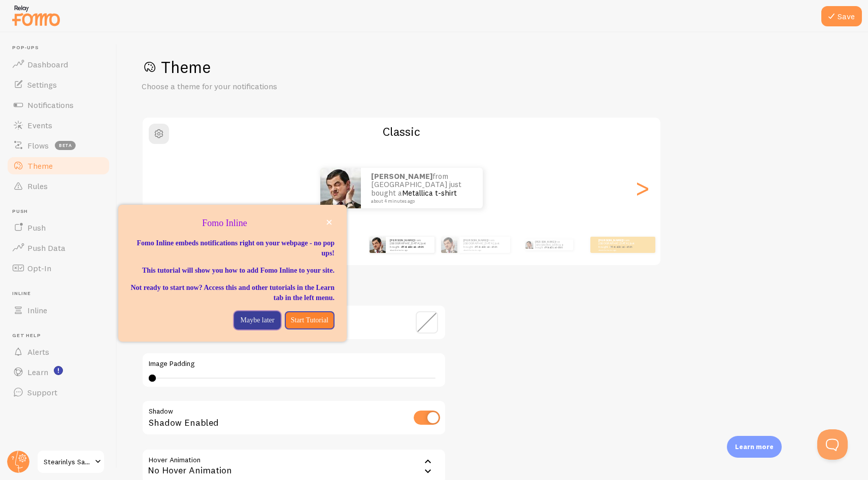 Image resolution: width=868 pixels, height=480 pixels. What do you see at coordinates (310, 320) in the screenshot?
I see `button: Start Tutorial` at bounding box center [310, 320].